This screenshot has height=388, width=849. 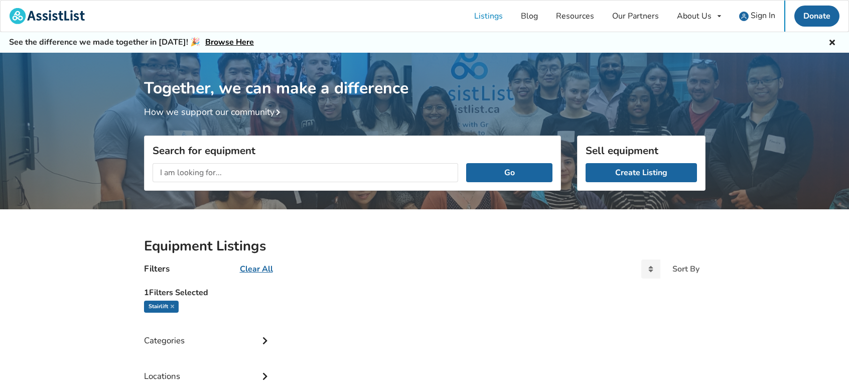 I want to click on span: Sign In, so click(x=763, y=16).